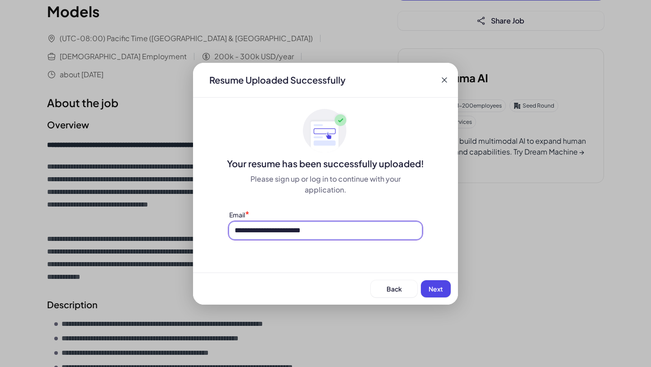 The height and width of the screenshot is (367, 651). What do you see at coordinates (277, 80) in the screenshot?
I see `div: Resume Uploaded Successfully` at bounding box center [277, 80].